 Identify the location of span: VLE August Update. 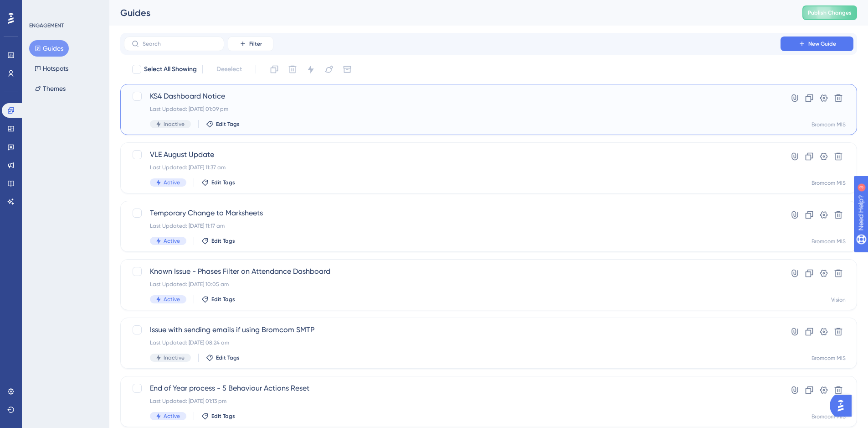
(452, 155).